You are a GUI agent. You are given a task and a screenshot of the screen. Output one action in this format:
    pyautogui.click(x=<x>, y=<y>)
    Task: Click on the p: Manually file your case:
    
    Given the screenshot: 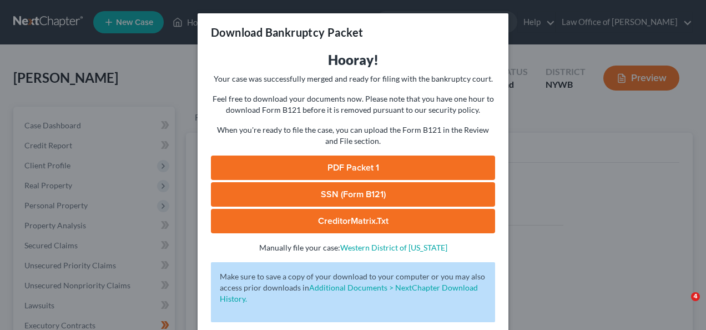 What is the action you would take?
    pyautogui.click(x=353, y=248)
    